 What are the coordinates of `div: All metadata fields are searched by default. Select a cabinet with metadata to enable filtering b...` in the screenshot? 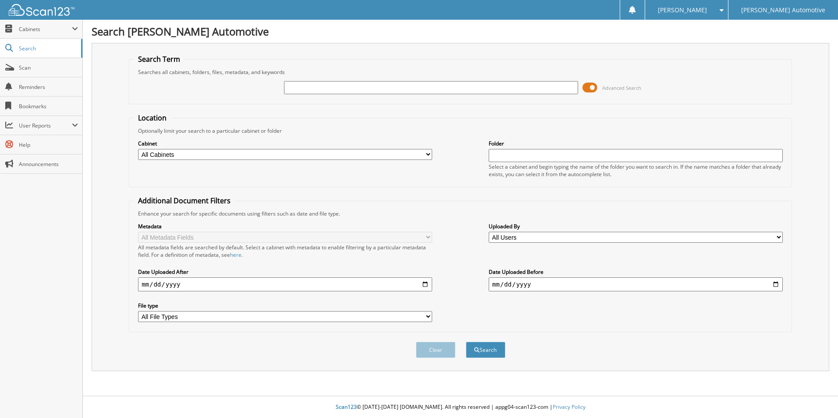 It's located at (285, 251).